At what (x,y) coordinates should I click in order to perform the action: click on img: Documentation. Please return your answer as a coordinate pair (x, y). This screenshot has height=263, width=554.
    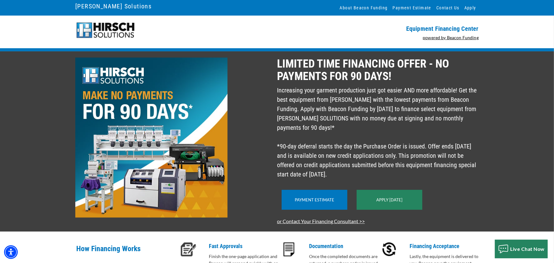
    Looking at the image, I should click on (289, 249).